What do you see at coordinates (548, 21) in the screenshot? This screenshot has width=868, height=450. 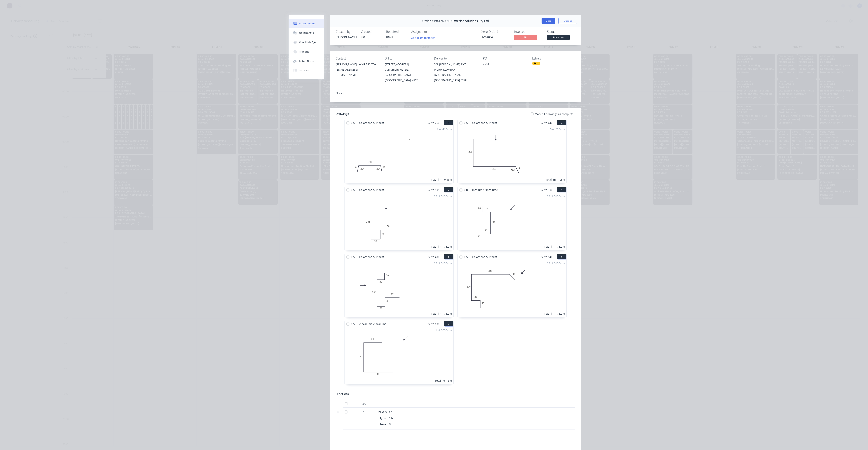 I see `button: Close` at bounding box center [548, 21].